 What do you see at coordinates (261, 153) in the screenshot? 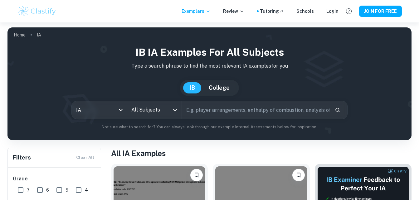
I see `h1: All IA Examples` at bounding box center [261, 153].